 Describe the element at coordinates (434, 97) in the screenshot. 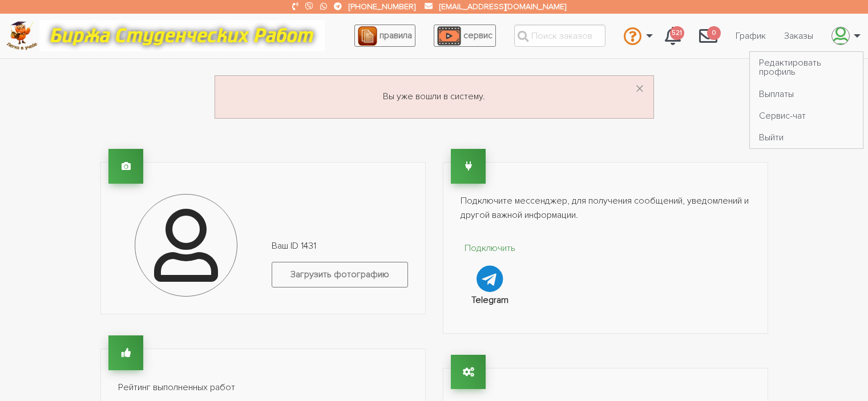

I see `p: Вы уже вошли в систему.` at that location.